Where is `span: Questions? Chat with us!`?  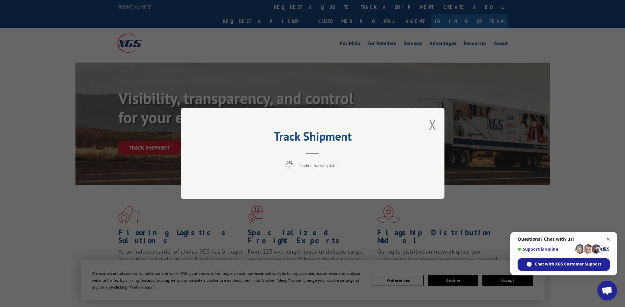
span: Questions? Chat with us! is located at coordinates (563, 239).